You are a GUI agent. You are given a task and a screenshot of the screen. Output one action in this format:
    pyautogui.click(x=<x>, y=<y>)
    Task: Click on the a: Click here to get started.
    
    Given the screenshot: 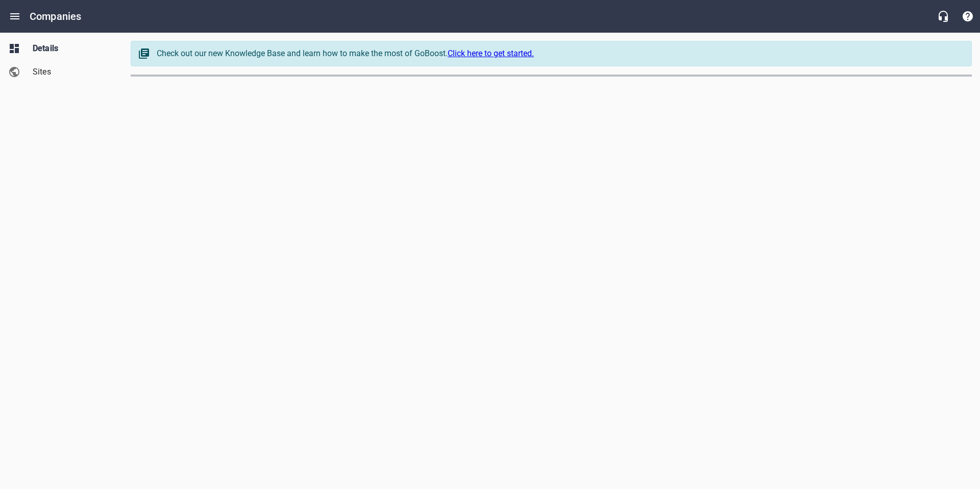 What is the action you would take?
    pyautogui.click(x=490, y=53)
    